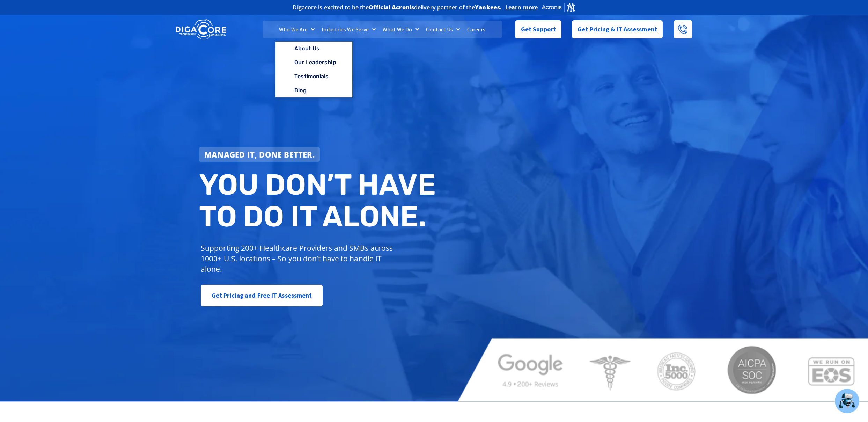  Describe the element at coordinates (558, 7) in the screenshot. I see `img: Acronis` at that location.